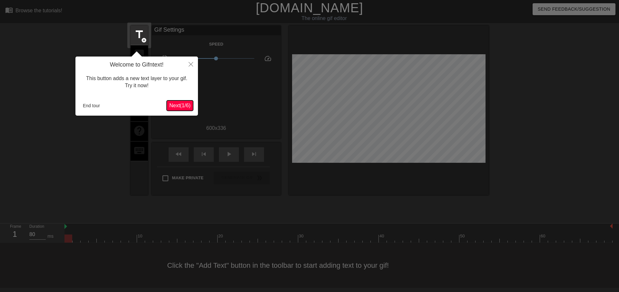 The height and width of the screenshot is (292, 619). I want to click on button: Close, so click(191, 64).